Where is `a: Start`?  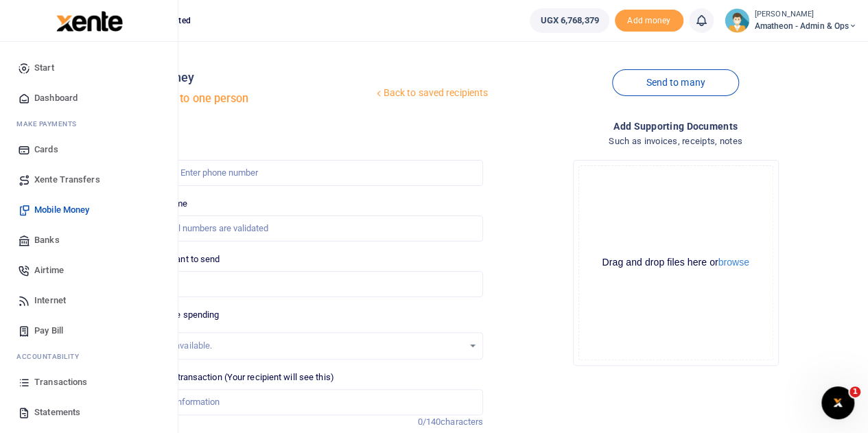
a: Start is located at coordinates (89, 68).